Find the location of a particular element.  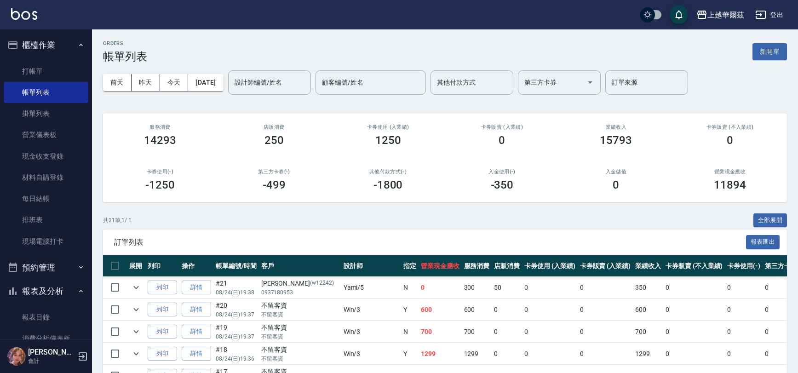

button: 預約管理 is located at coordinates (46, 268).